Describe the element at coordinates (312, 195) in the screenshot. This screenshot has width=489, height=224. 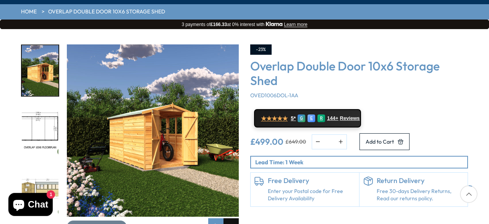
I see `a: Enter your Postal code for Free Delivery Availability` at that location.